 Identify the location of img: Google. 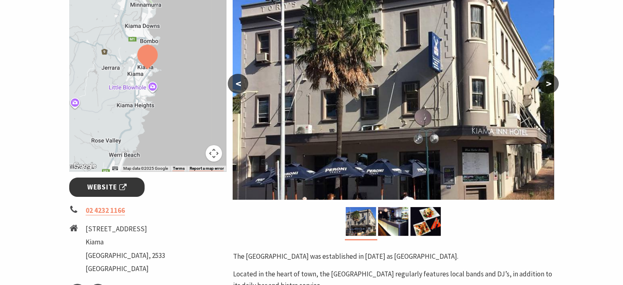
(85, 166).